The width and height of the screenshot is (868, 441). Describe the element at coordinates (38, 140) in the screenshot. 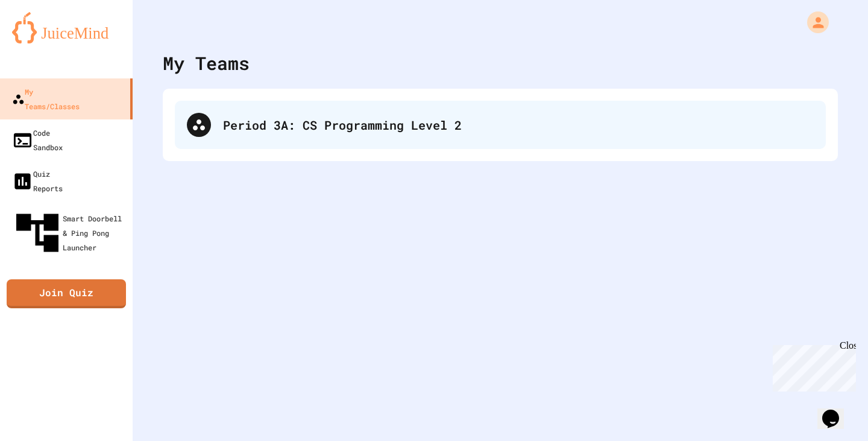

I see `div: Code Sandbox` at that location.